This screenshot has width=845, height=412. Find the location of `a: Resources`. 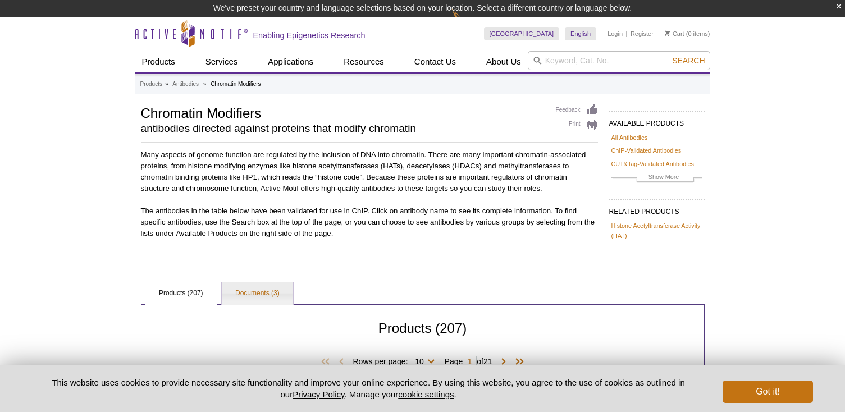

a: Resources is located at coordinates (364, 62).